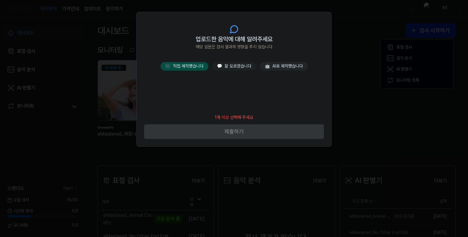 The image size is (468, 237). What do you see at coordinates (284, 66) in the screenshot?
I see `button: 🤖AI로 제작했습니다` at bounding box center [284, 66].